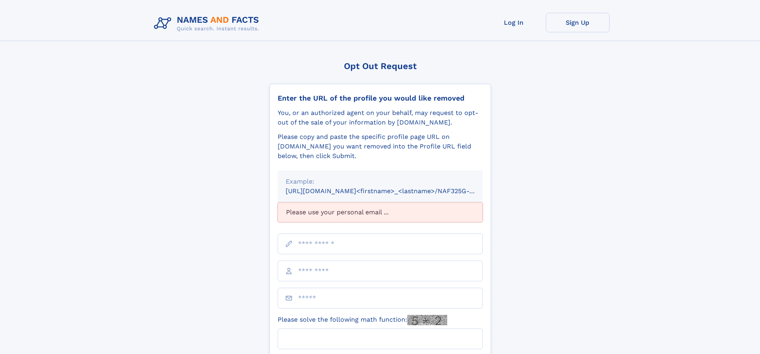 This screenshot has width=760, height=354. I want to click on a: Sign Up, so click(577, 22).